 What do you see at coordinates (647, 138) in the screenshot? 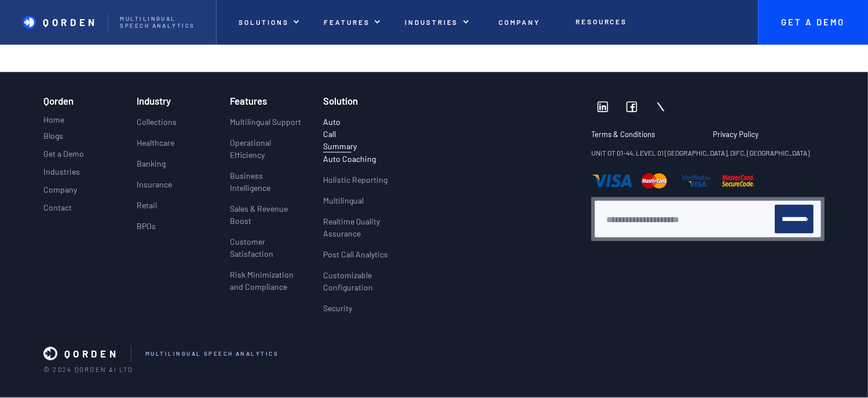
I see `a: Terms & Conditions` at bounding box center [647, 138].